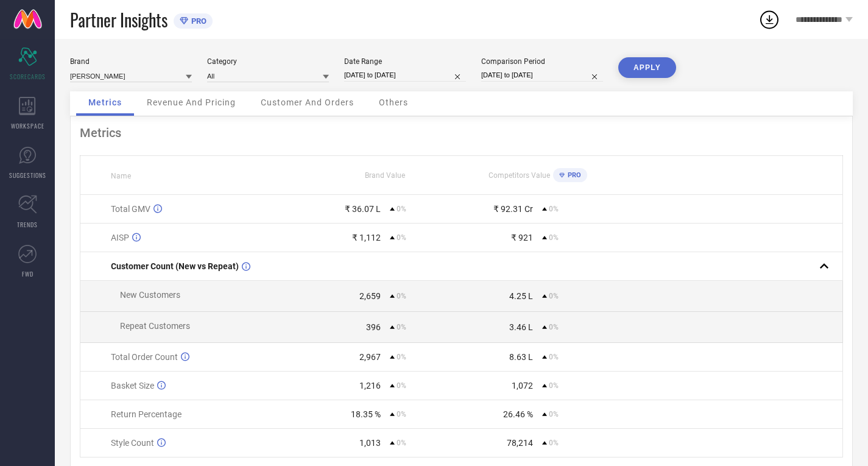  What do you see at coordinates (385, 175) in the screenshot?
I see `span: Brand Value` at bounding box center [385, 175].